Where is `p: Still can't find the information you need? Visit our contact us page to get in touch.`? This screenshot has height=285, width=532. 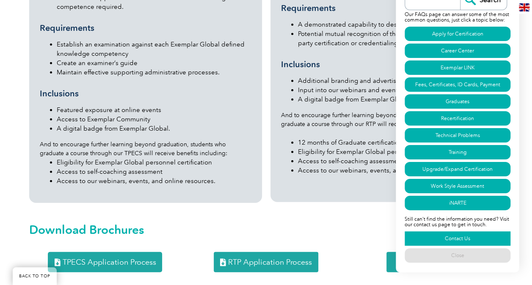 p: Still can't find the information you need? Visit our contact us page to get in touch. is located at coordinates (458, 221).